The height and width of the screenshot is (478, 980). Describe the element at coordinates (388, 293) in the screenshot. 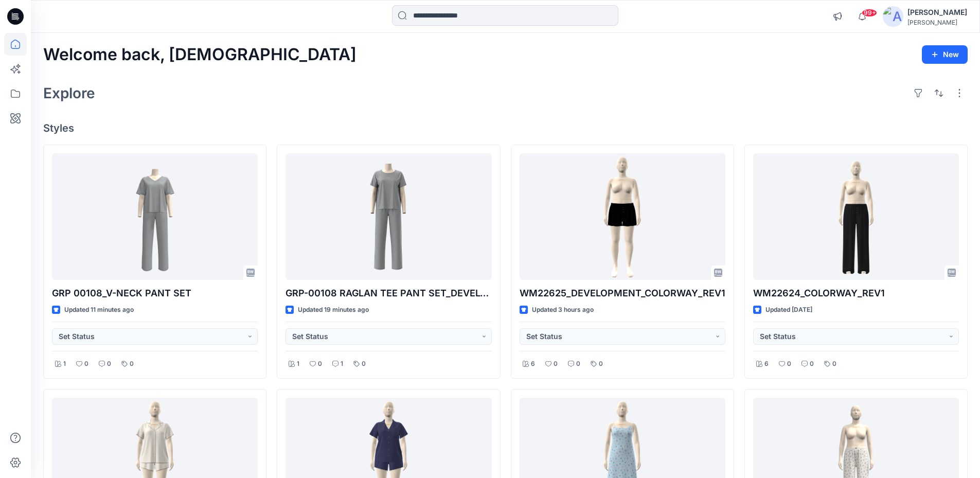

I see `p: GRP-00108 RAGLAN TEE PANT SET_DEVELOPMENT` at that location.